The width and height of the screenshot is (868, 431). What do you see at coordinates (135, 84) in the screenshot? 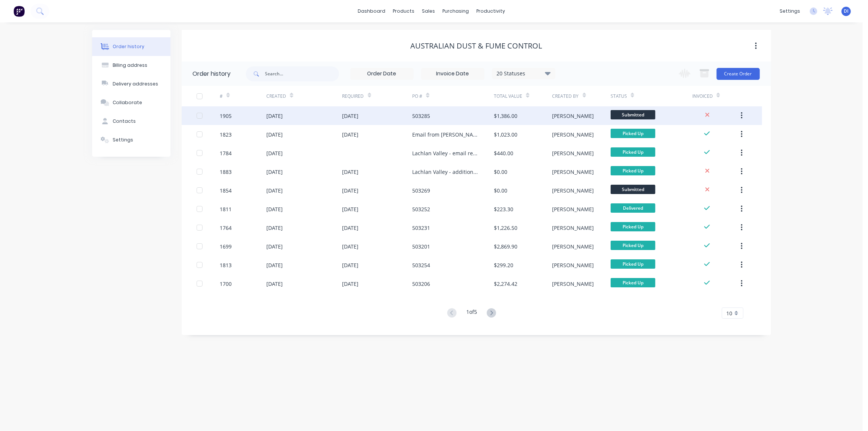
I see `div: Delivery addresses` at bounding box center [135, 84].